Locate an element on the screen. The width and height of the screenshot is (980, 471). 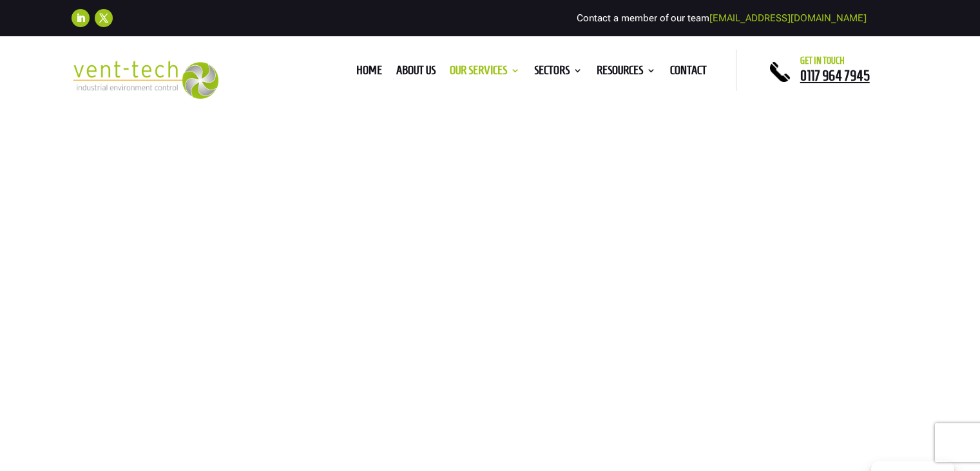
img: 2023-09-27T08_35_16.549ZVENT-TECH---Clear-background is located at coordinates (145, 79).